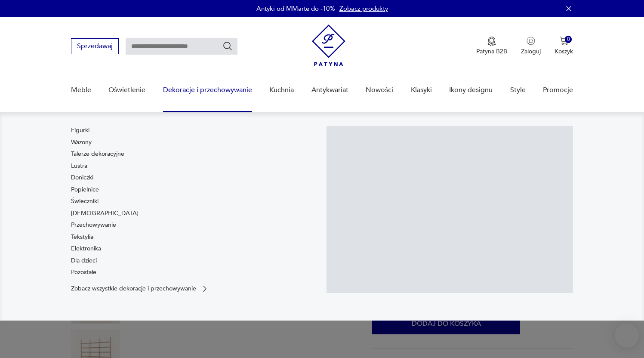  I want to click on img: Ikonka użytkownika, so click(531, 41).